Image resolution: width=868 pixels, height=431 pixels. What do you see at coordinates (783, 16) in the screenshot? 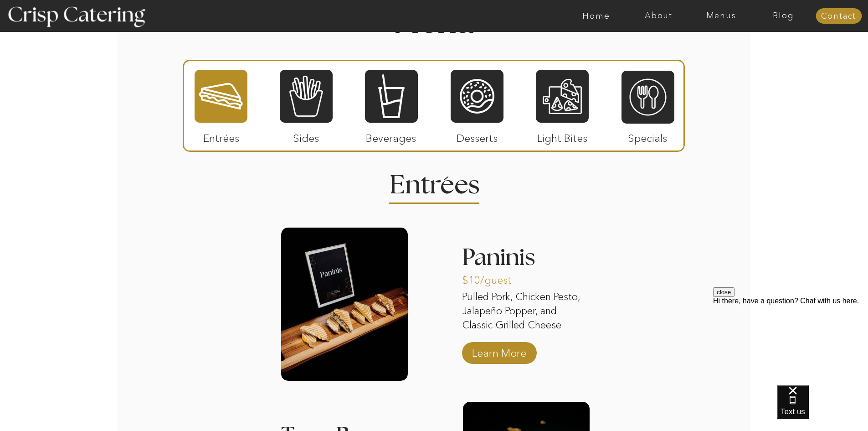
I see `nav: Blog` at bounding box center [783, 16].